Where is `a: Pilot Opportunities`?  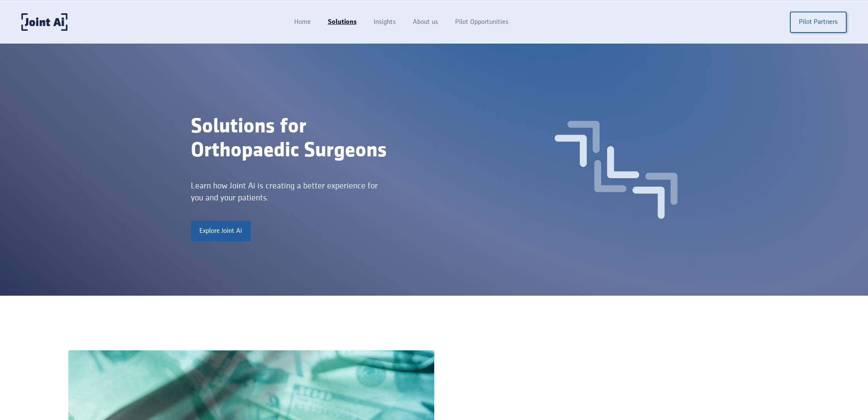
a: Pilot Opportunities is located at coordinates (482, 22).